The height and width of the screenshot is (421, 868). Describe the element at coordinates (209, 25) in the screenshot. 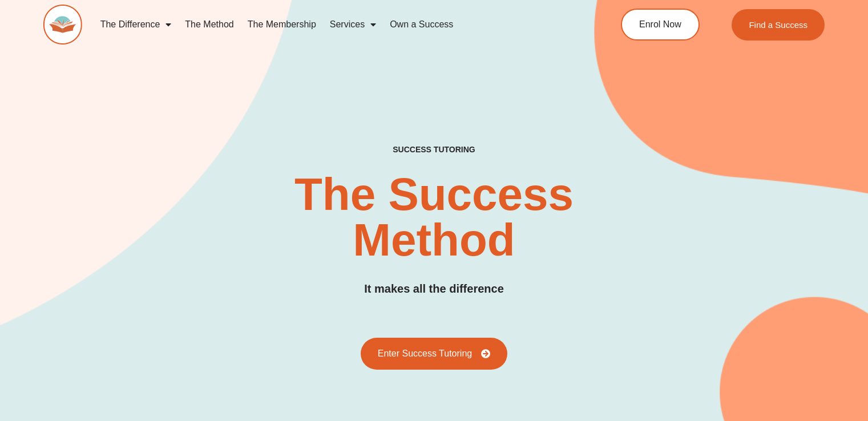

I see `a: The Method` at that location.